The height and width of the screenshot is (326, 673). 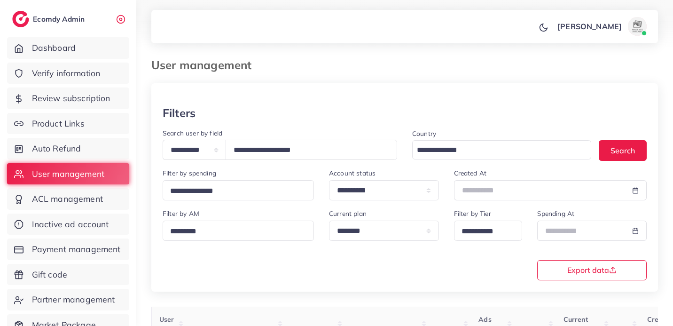 What do you see at coordinates (68, 48) in the screenshot?
I see `a: Dashboard` at bounding box center [68, 48].